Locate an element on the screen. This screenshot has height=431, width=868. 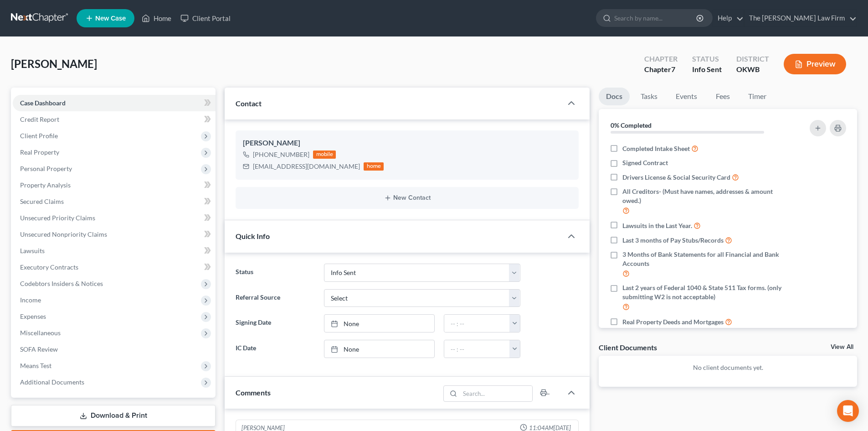
div: OKWB is located at coordinates (753, 70).